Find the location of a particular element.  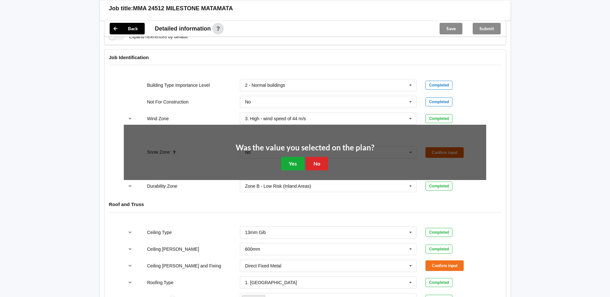

h4: Roof and Truss is located at coordinates (305, 204).